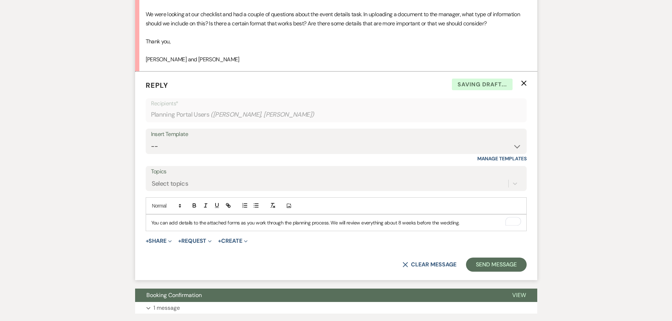 The width and height of the screenshot is (672, 321). I want to click on p: We were looking at our checklist and had a couple of questions about the event details task. In u..., so click(336, 19).